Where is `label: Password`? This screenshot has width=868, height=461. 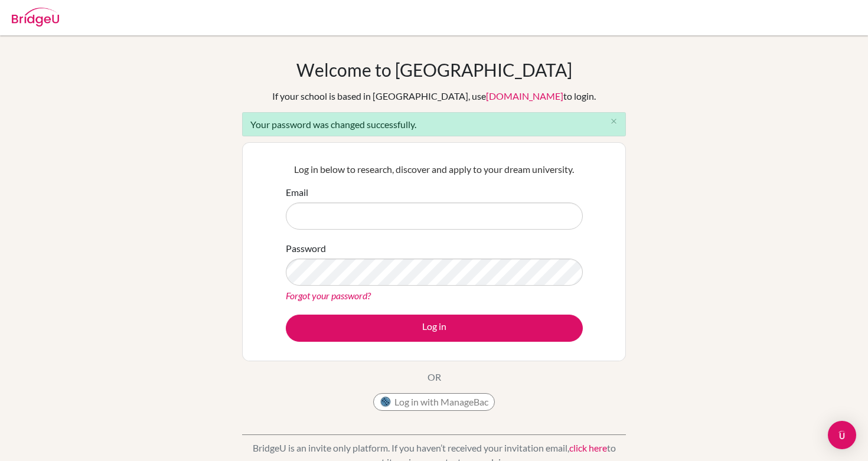 label: Password is located at coordinates (306, 249).